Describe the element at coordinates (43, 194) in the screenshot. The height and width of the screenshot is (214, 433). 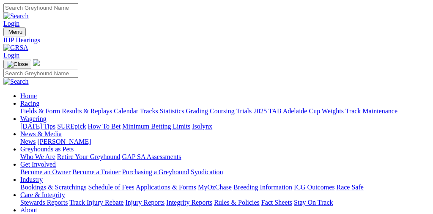
I see `a: Care & Integrity` at that location.